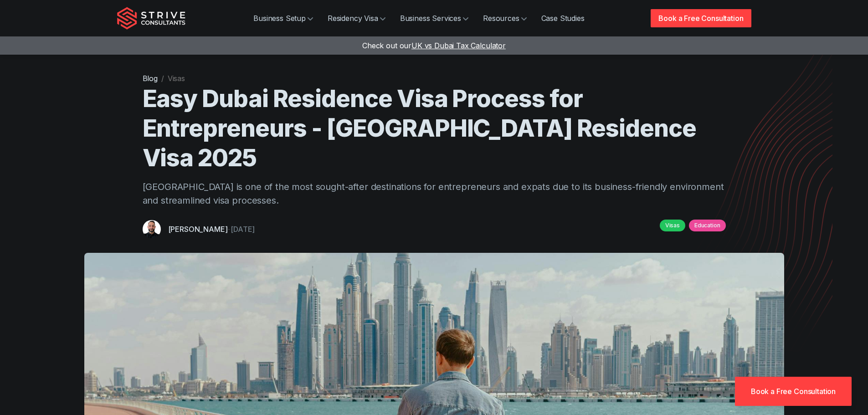  What do you see at coordinates (563, 18) in the screenshot?
I see `a: Case Studies` at bounding box center [563, 18].